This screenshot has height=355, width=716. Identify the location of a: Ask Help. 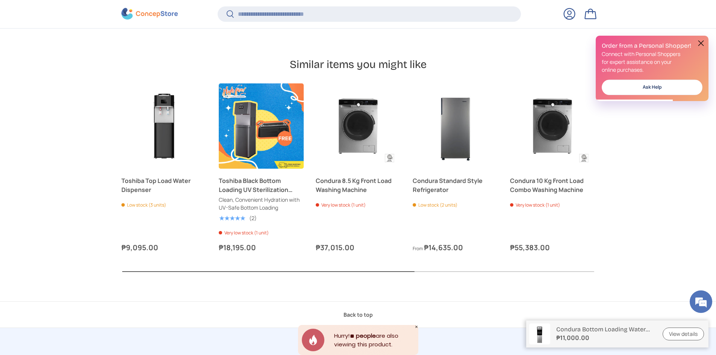
(652, 87).